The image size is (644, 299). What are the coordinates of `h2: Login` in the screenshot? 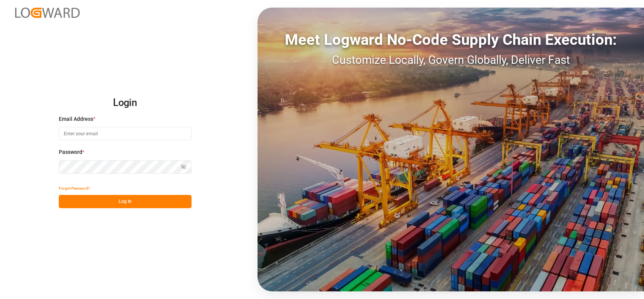 It's located at (125, 103).